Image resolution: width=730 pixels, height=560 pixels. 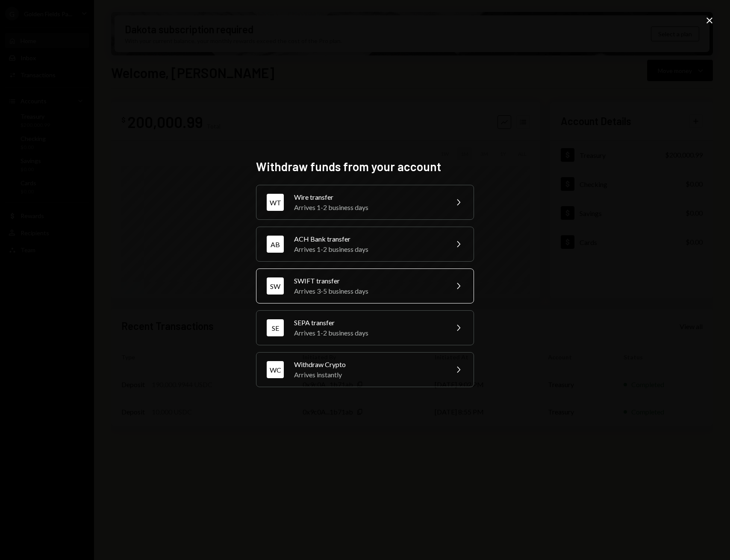 I want to click on button: ABACH Bank transferArrives 1-2 business days, so click(x=365, y=244).